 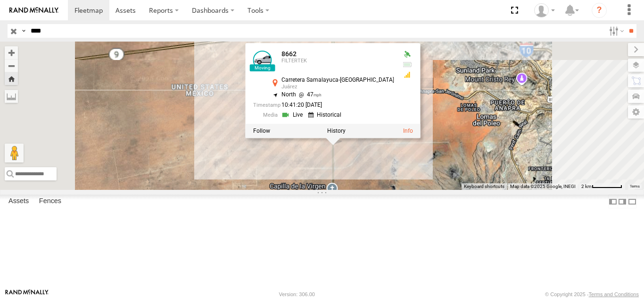 What do you see at coordinates (23, 31) in the screenshot?
I see `label: Search Query` at bounding box center [23, 31].